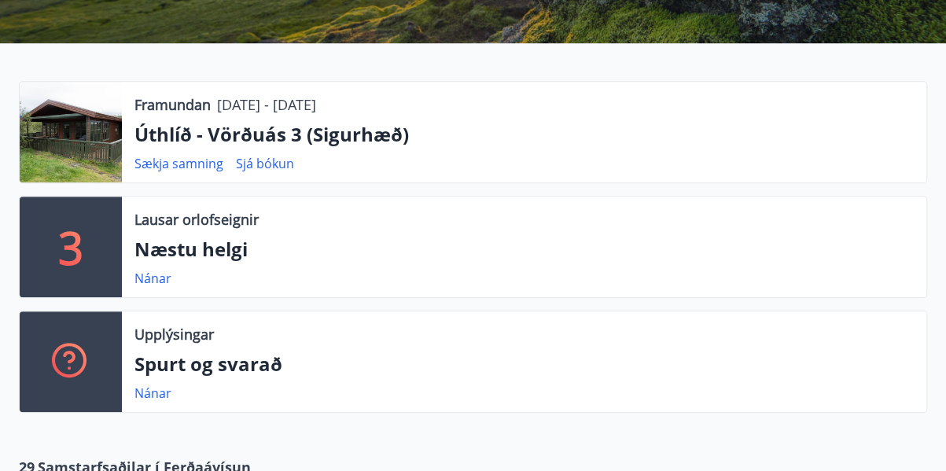 This screenshot has height=471, width=946. What do you see at coordinates (265, 164) in the screenshot?
I see `a: Sjá bókun` at bounding box center [265, 164].